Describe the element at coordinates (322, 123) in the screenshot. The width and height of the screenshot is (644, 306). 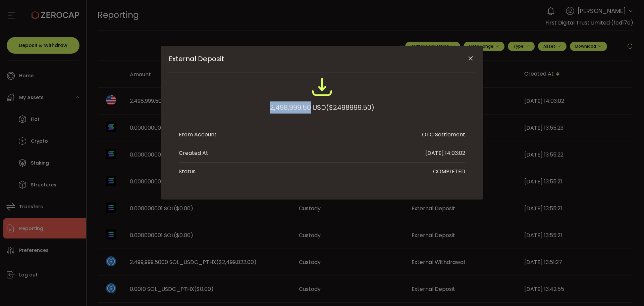
I see `div: External Deposit` at that location.